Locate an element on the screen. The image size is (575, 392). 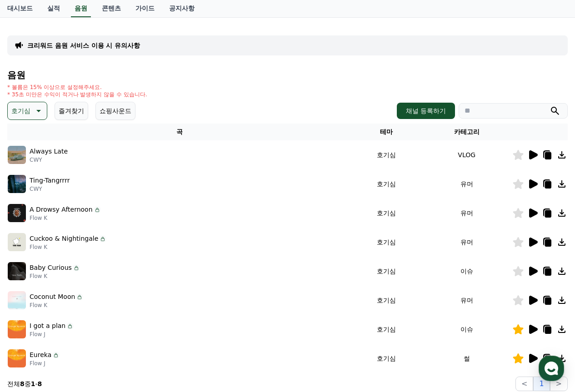
a: 대화 is located at coordinates (89, 299).